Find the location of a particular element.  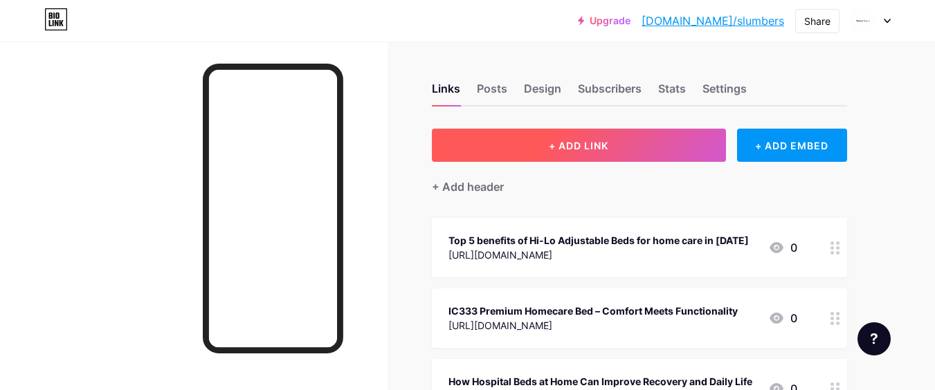

div: IC333 Premium Homecare Bed – Comfort Meets Functionality is located at coordinates (593, 311).